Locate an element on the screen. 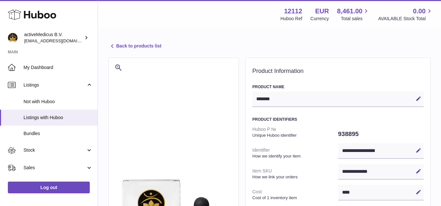 Image resolution: width=441 pixels, height=206 pixels. dt: Cost is located at coordinates (295, 195).